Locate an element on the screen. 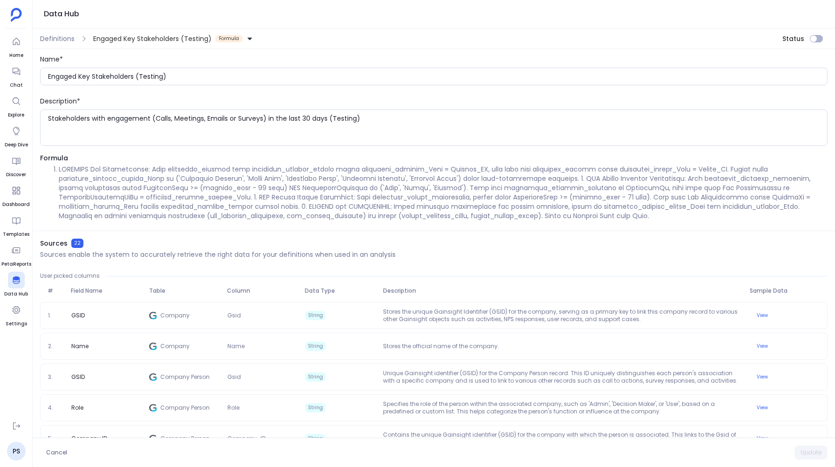 This screenshot has width=835, height=467. span: Deep Dive is located at coordinates (16, 145).